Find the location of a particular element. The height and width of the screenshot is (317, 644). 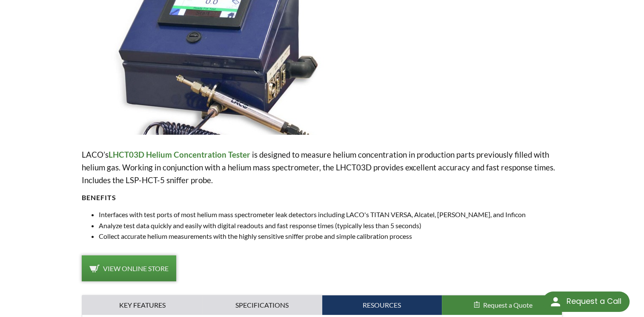

a: Key Features is located at coordinates (142, 305).